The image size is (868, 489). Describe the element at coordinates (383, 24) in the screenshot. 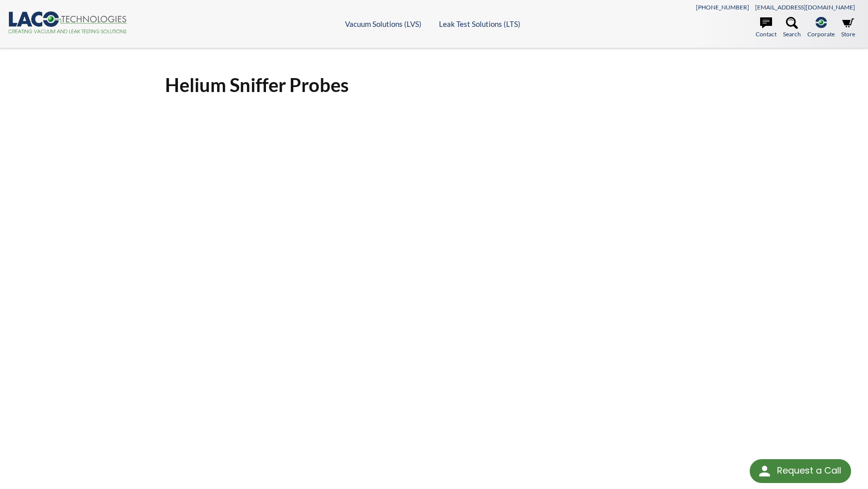

I see `a: Vacuum Solutions (LVS)` at that location.